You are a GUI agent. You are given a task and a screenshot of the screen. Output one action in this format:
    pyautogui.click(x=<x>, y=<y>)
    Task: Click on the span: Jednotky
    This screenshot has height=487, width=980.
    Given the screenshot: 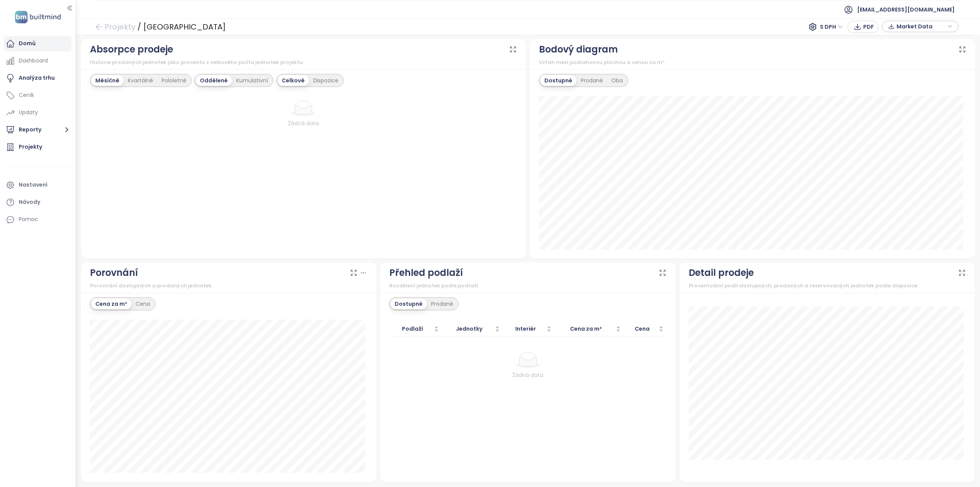 What is the action you would take?
    pyautogui.click(x=469, y=329)
    